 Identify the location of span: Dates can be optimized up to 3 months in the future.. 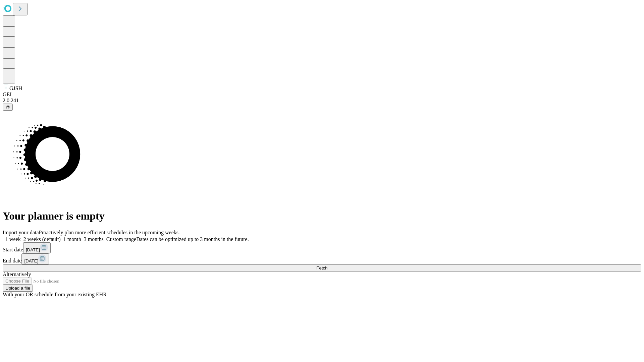
(192, 239).